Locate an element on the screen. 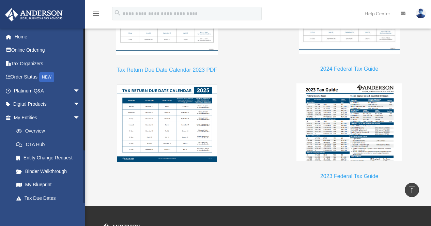  img: 2025 tax dates is located at coordinates (167, 123).